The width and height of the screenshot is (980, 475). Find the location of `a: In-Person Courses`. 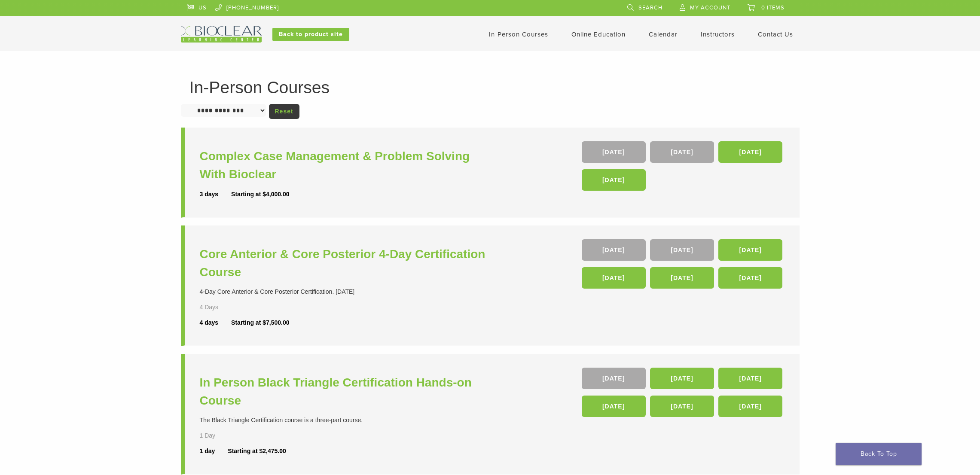

a: In-Person Courses is located at coordinates (519, 35).